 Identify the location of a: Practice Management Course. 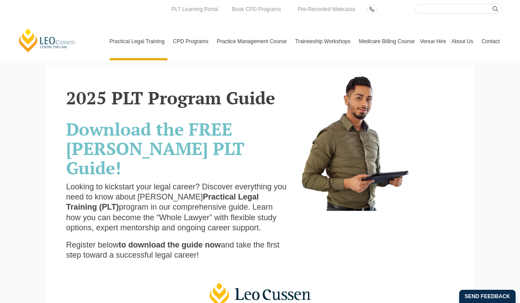
(253, 41).